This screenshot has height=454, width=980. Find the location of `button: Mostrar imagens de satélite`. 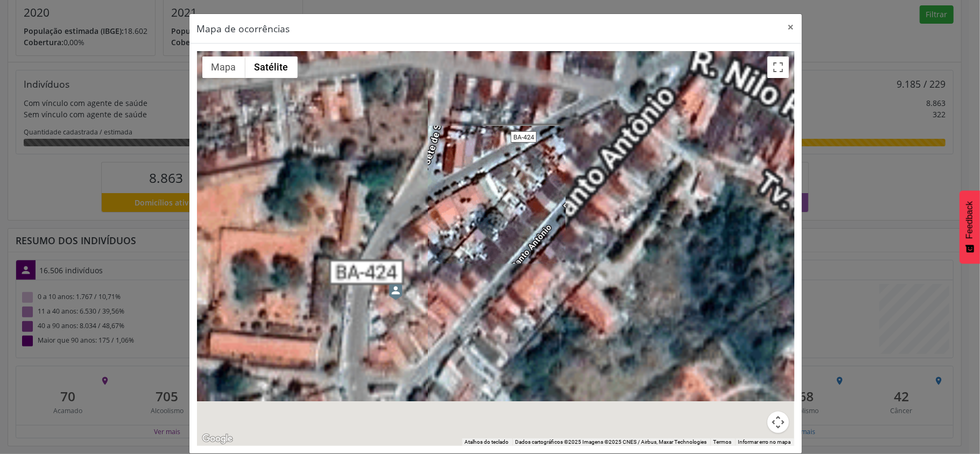

button: Mostrar imagens de satélite is located at coordinates (271, 67).